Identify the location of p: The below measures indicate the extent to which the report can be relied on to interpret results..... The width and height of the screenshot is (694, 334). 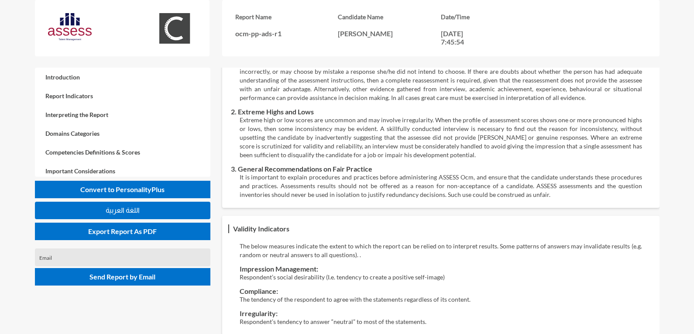
(441, 250).